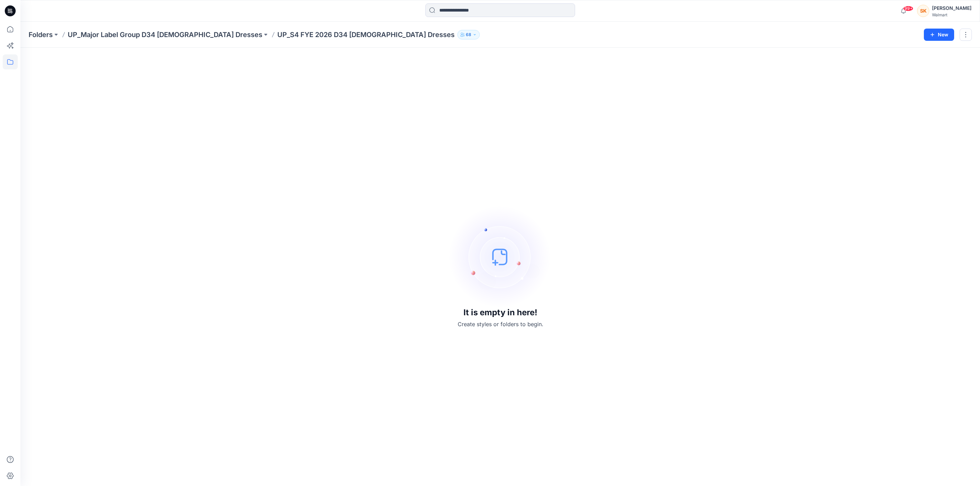  Describe the element at coordinates (40, 35) in the screenshot. I see `a: Folders` at that location.